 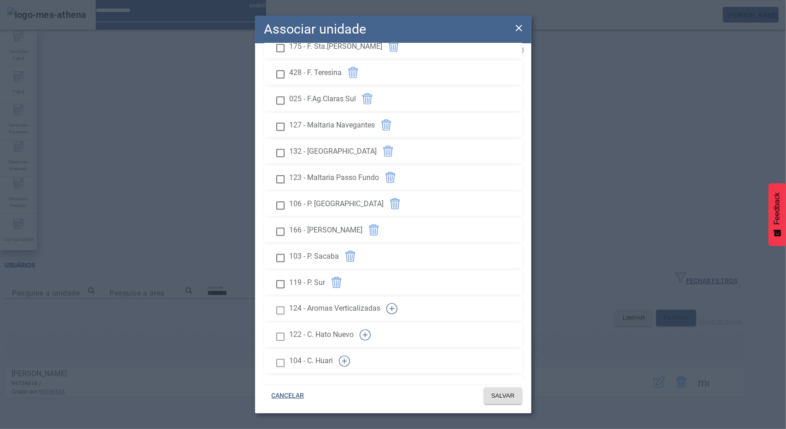 I want to click on span: 124 - Aromas Verticalizadas, so click(x=335, y=309).